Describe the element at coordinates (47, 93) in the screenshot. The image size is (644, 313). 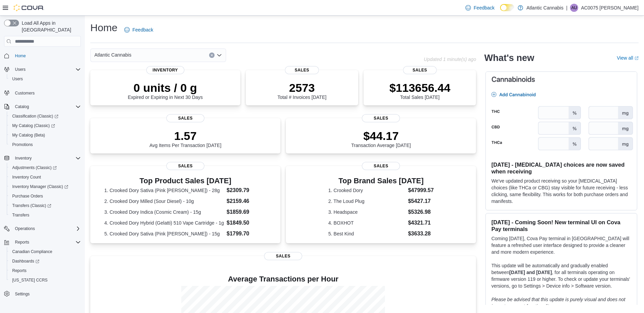
I see `span: Customers` at that location.